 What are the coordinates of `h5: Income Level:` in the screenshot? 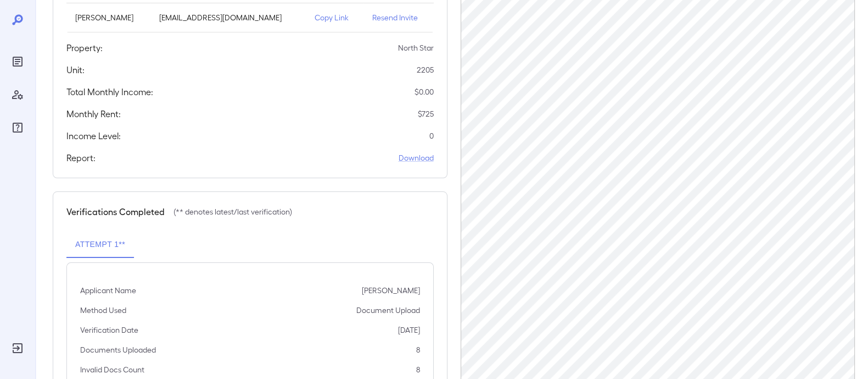 It's located at (94, 136).